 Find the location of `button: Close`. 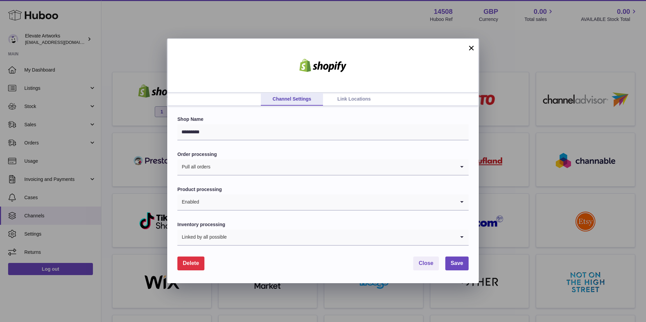

button: Close is located at coordinates (426, 263).